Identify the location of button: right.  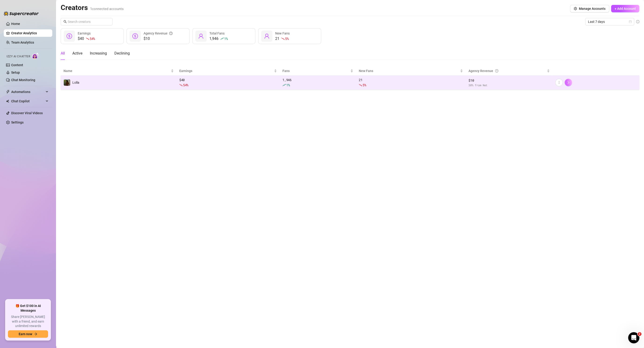
(568, 83).